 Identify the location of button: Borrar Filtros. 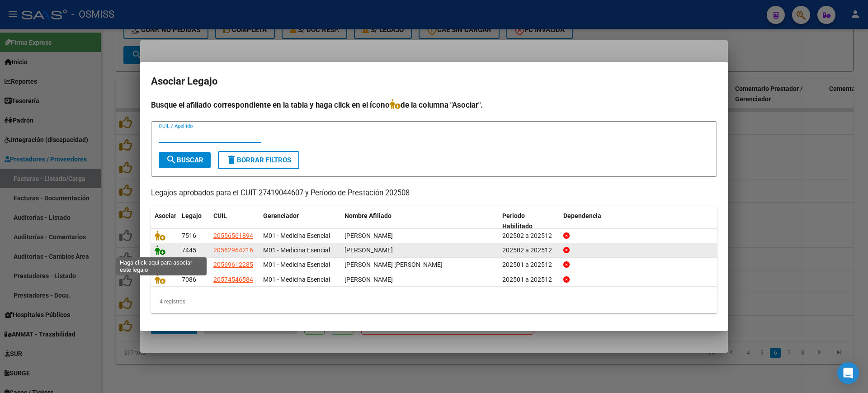
(259, 160).